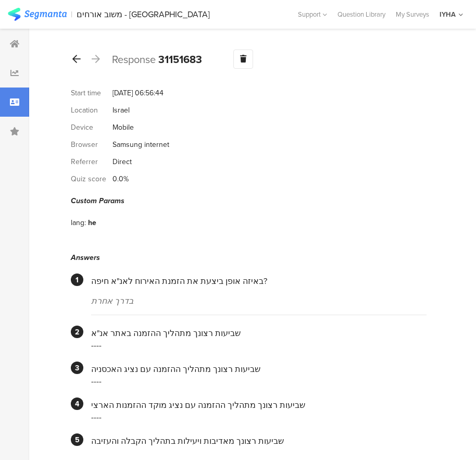 The height and width of the screenshot is (460, 476). What do you see at coordinates (121, 110) in the screenshot?
I see `div: Israel` at bounding box center [121, 110].